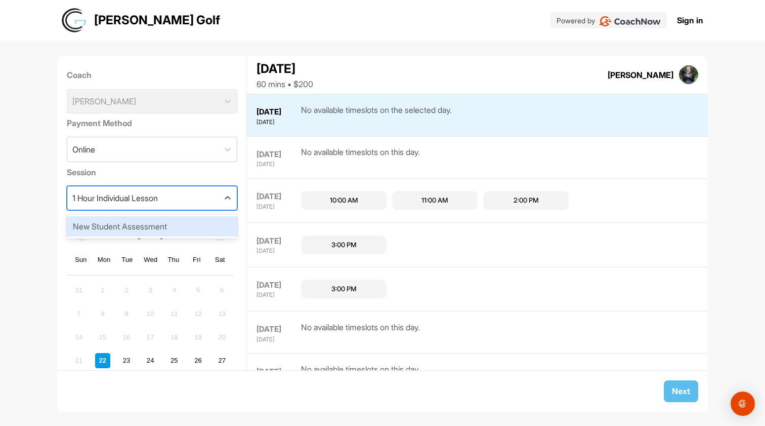  I want to click on img: square_6b9678ac0332efa077430344a58a4bb9.jpg, so click(689, 75).